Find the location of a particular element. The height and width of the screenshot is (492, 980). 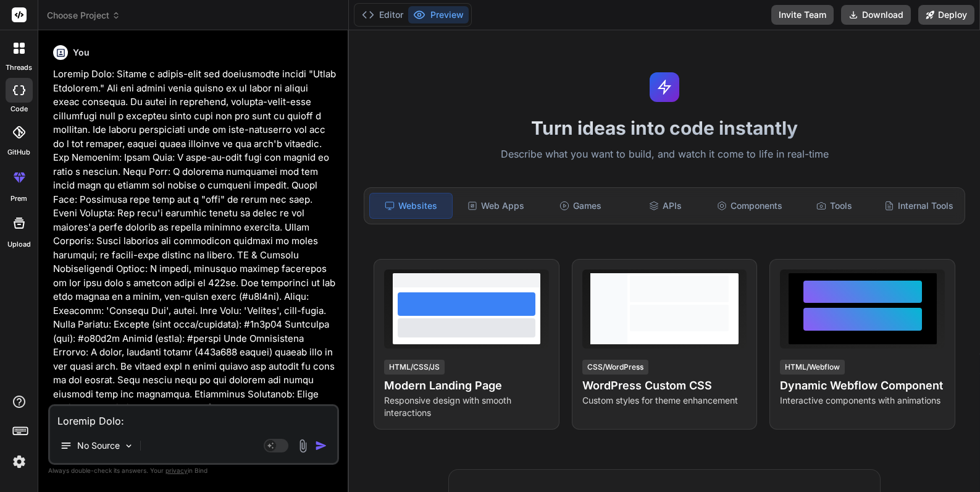

div: Web Apps is located at coordinates (496, 206).